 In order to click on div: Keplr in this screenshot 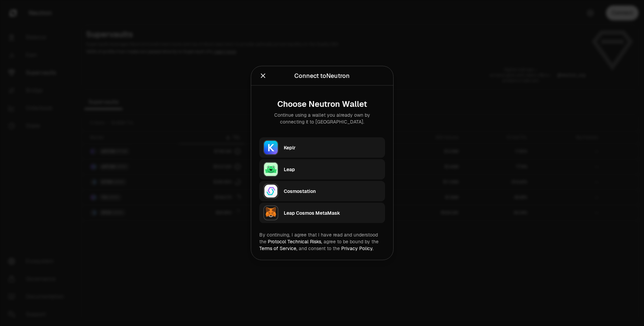, I will do `click(332, 148)`.